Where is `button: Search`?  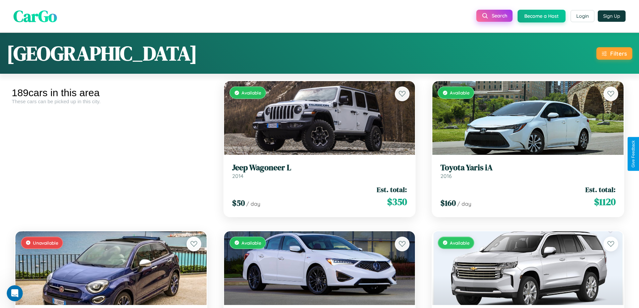 button: Search is located at coordinates (494, 16).